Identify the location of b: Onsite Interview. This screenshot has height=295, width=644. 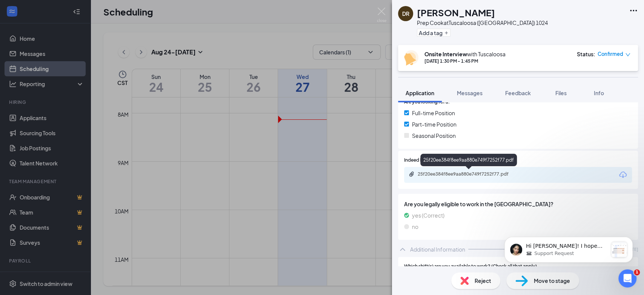
(446, 54).